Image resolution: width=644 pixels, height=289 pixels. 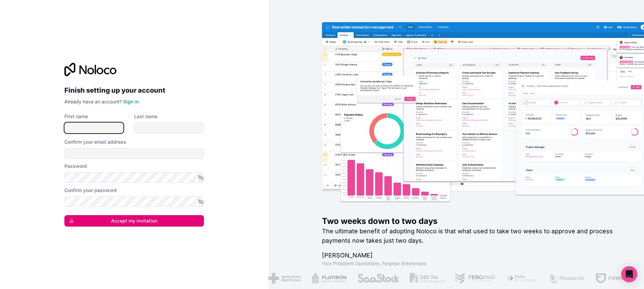 I want to click on img: /assets/flatiron-C8eUkumj.png, so click(x=328, y=278).